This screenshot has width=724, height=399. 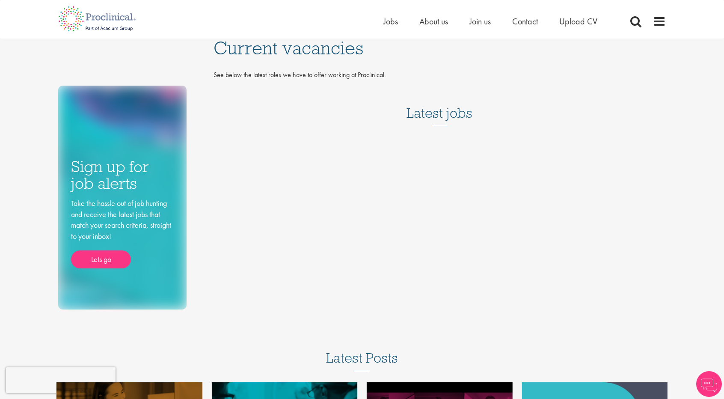 What do you see at coordinates (122, 233) in the screenshot?
I see `div: Take the hassle out of job hunting and receive the latest jobs that match your search criteria, s...` at bounding box center [122, 233].